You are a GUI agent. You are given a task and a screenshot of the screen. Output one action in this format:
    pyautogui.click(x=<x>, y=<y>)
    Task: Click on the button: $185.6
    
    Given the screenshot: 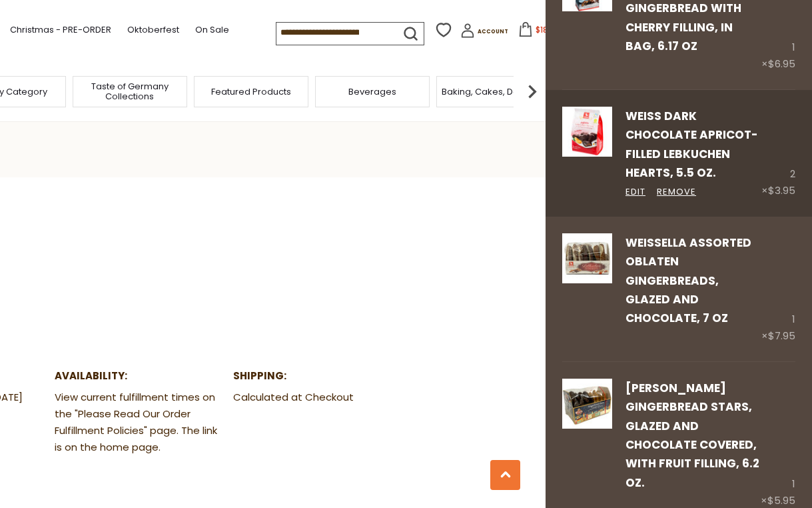 What is the action you would take?
    pyautogui.click(x=539, y=32)
    